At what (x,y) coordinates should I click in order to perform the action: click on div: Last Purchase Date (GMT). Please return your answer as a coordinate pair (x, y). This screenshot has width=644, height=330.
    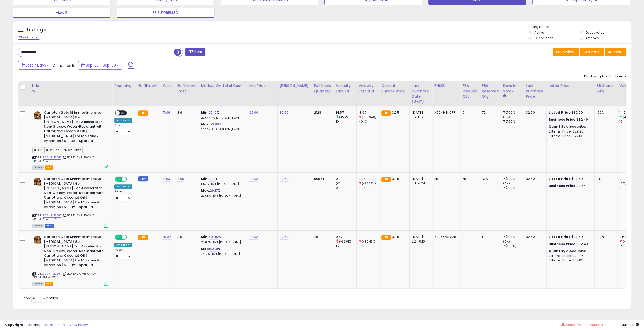
    Looking at the image, I should click on (421, 94).